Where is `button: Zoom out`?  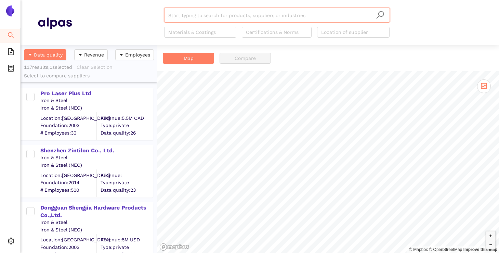
button: Zoom out is located at coordinates (491, 245).